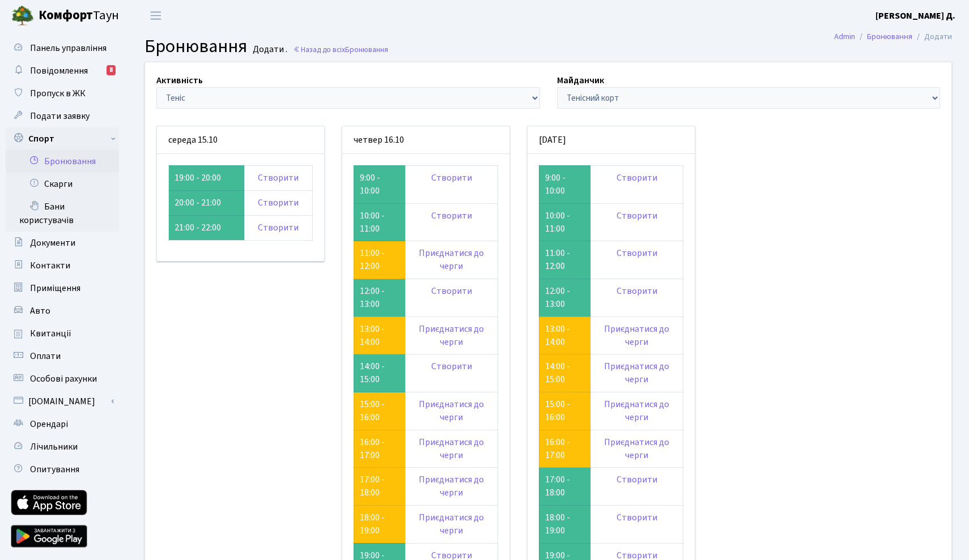  Describe the element at coordinates (50, 266) in the screenshot. I see `span: Контакти` at that location.